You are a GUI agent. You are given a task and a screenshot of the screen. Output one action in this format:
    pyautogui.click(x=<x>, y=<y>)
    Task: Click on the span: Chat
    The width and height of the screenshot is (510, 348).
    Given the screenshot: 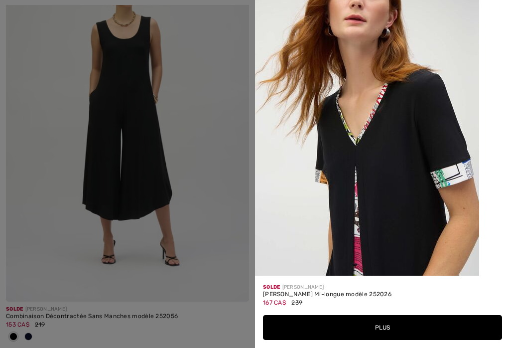 What is the action you would take?
    pyautogui.click(x=33, y=11)
    